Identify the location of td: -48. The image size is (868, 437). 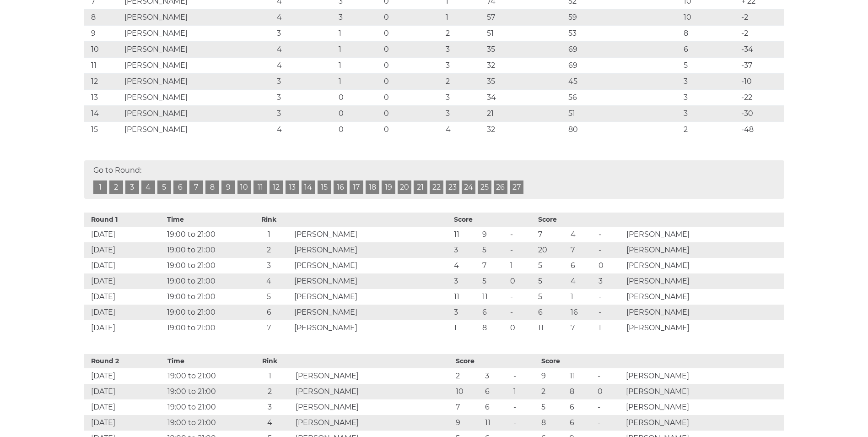
(761, 129).